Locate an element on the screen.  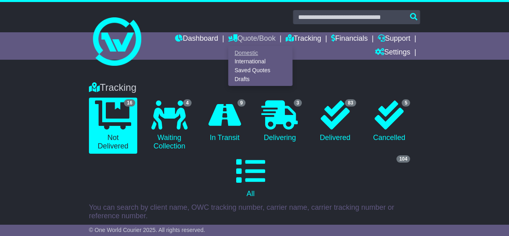
span: 4 is located at coordinates (187, 103).